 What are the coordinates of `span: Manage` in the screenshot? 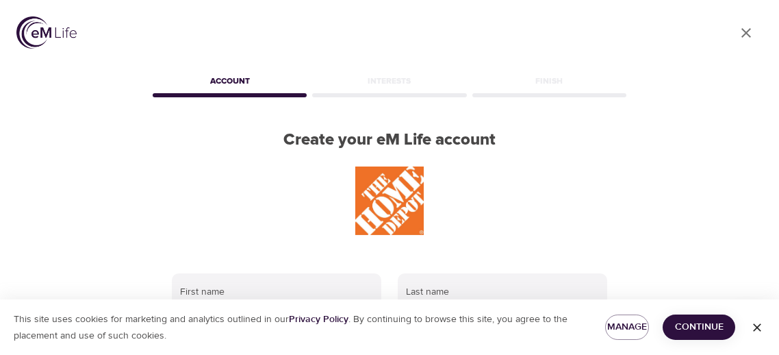 It's located at (627, 327).